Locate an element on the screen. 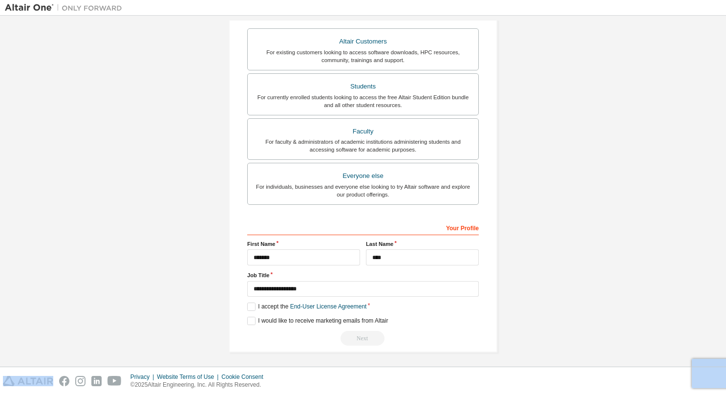 The height and width of the screenshot is (395, 726). label: I would like to receive marketing emails from Altair is located at coordinates (318, 321).